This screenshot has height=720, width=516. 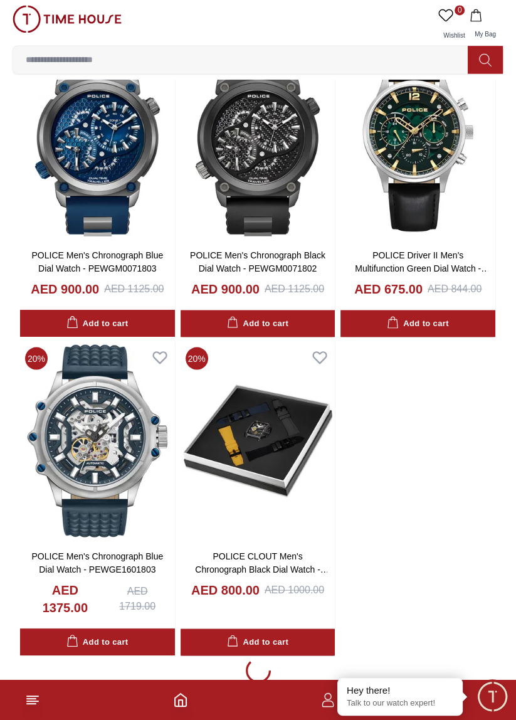 I want to click on span: My Bag, so click(x=486, y=34).